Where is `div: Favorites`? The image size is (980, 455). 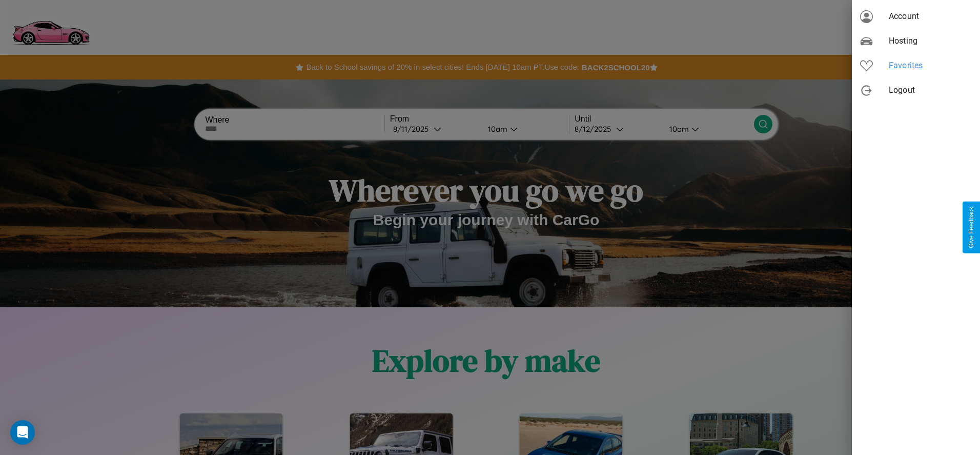 div: Favorites is located at coordinates (916, 66).